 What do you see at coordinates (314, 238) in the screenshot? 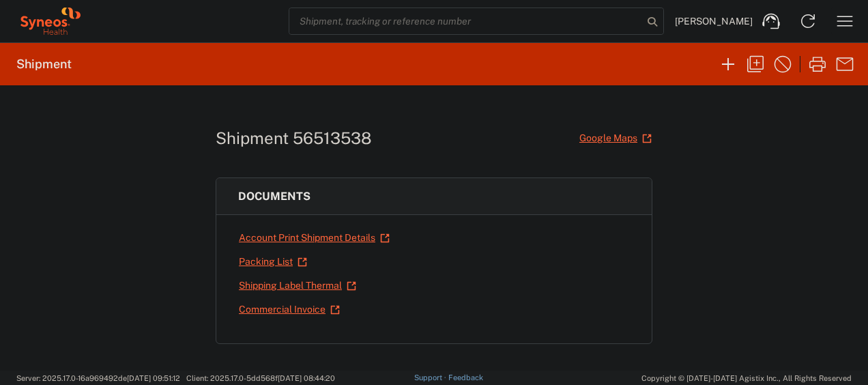
I see `a: Account Print Shipment Details` at bounding box center [314, 238].